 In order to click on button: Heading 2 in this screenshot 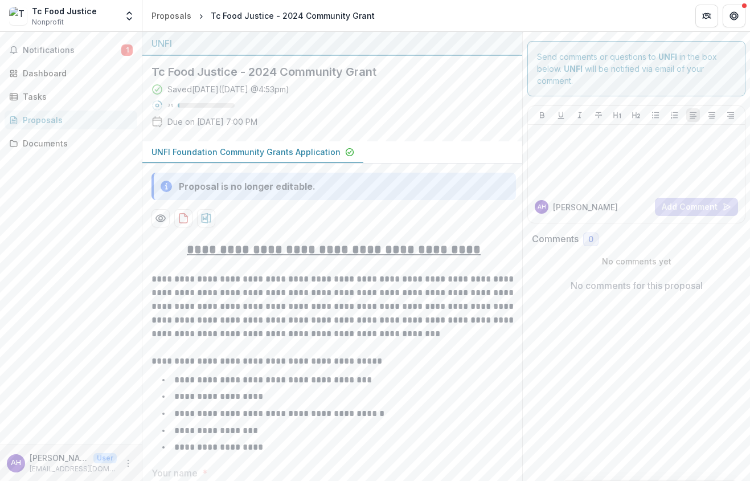, I will do `click(636, 115)`.